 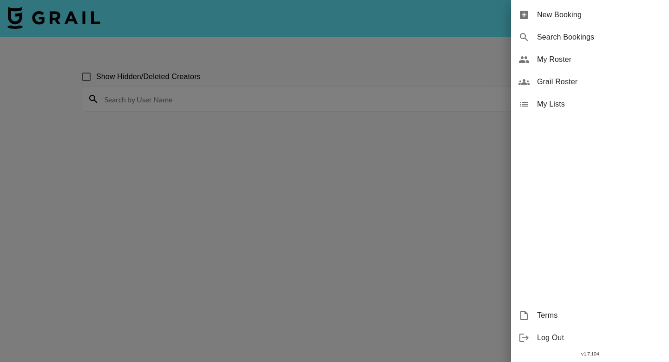 What do you see at coordinates (590, 315) in the screenshot?
I see `div: Terms` at bounding box center [590, 315].